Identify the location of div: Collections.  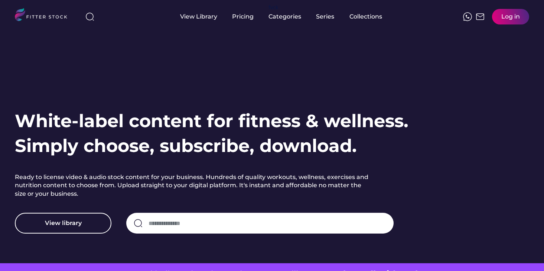
(366, 17).